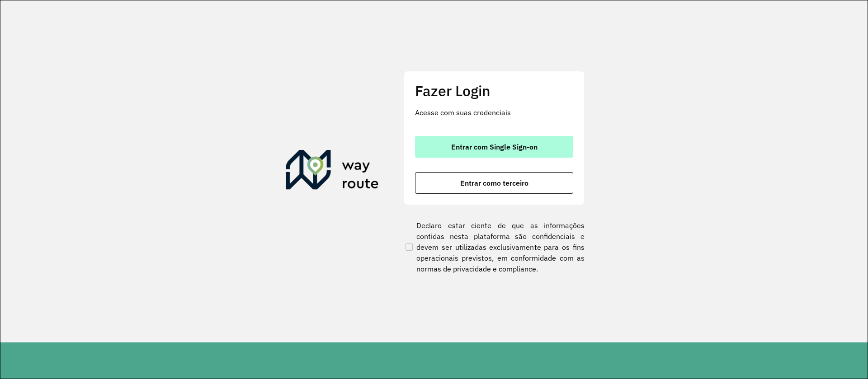 This screenshot has width=868, height=379. I want to click on label: Declaro estar ciente de que as informações contidas nesta plataforma são confidenciais e devem se..., so click(495, 247).